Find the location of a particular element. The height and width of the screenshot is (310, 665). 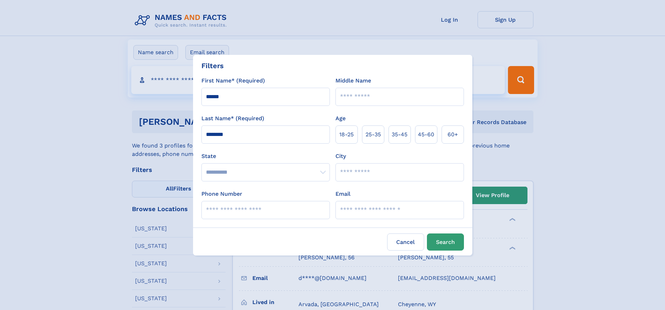

label: Cancel is located at coordinates (406, 242).